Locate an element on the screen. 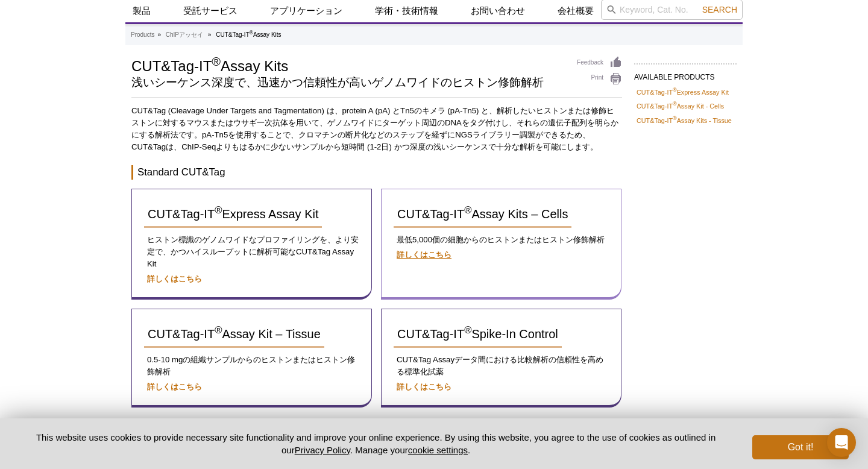 This screenshot has height=469, width=868. a: Privacy Policy is located at coordinates (322, 449).